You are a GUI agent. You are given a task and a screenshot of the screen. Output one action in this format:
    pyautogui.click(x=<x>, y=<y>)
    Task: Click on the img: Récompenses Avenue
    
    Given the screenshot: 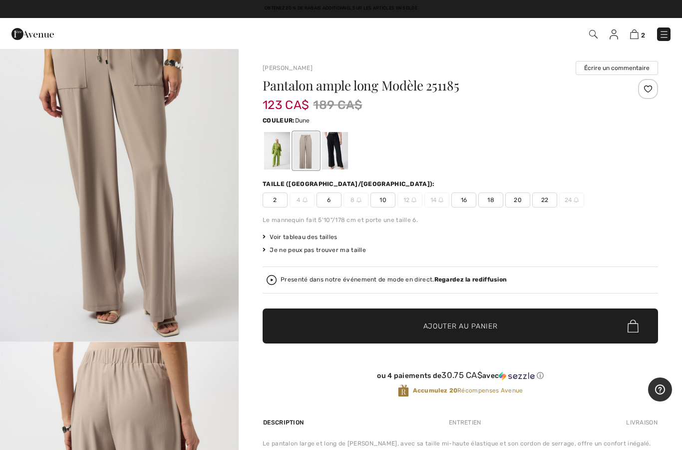 What is the action you would take?
    pyautogui.click(x=404, y=390)
    